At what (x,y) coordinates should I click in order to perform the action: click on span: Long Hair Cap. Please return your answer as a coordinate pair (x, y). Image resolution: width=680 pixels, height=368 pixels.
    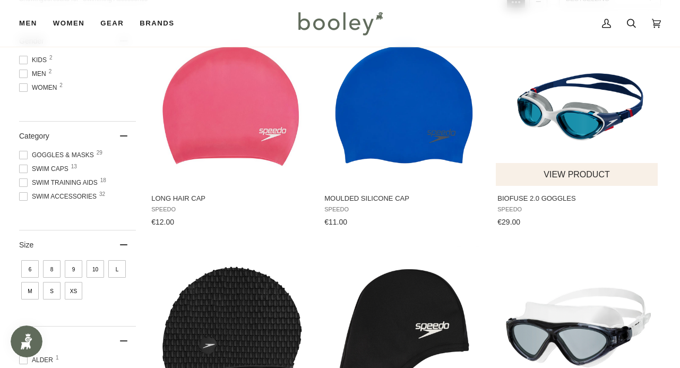
    Looking at the image, I should click on (231, 198).